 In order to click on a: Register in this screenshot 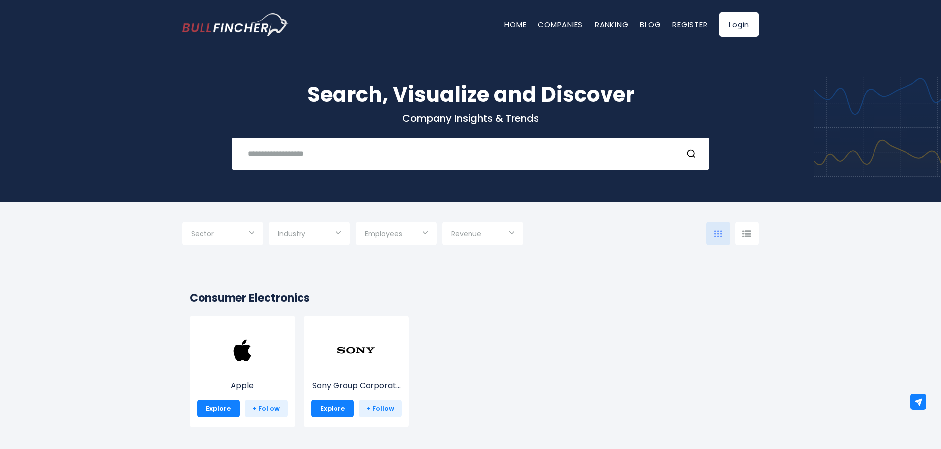, I will do `click(690, 24)`.